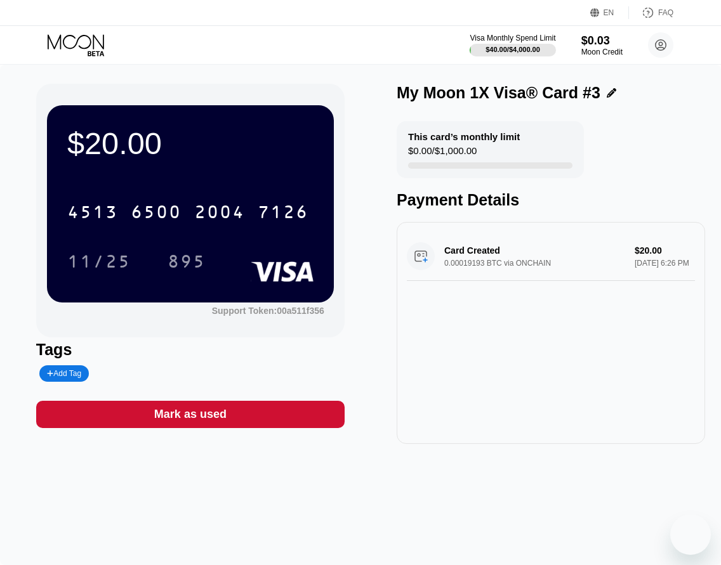 The width and height of the screenshot is (721, 565). I want to click on div: $0.00 / $1,000.00, so click(442, 154).